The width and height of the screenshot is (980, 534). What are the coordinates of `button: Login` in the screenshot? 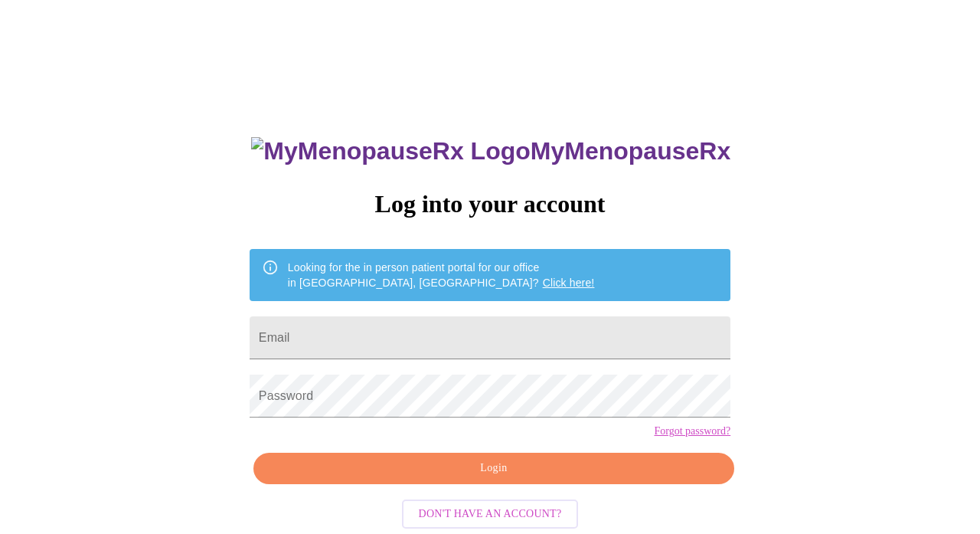 It's located at (494, 468).